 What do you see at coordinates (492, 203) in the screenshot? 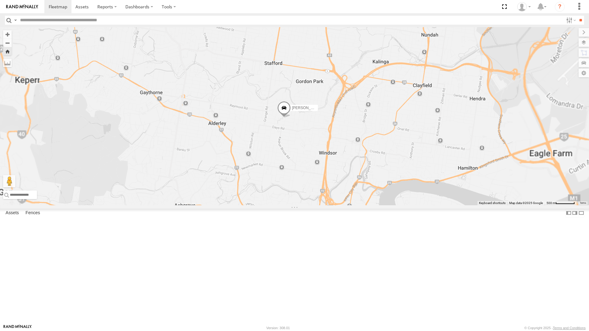
I see `button: Keyboard shortcuts` at bounding box center [492, 203].